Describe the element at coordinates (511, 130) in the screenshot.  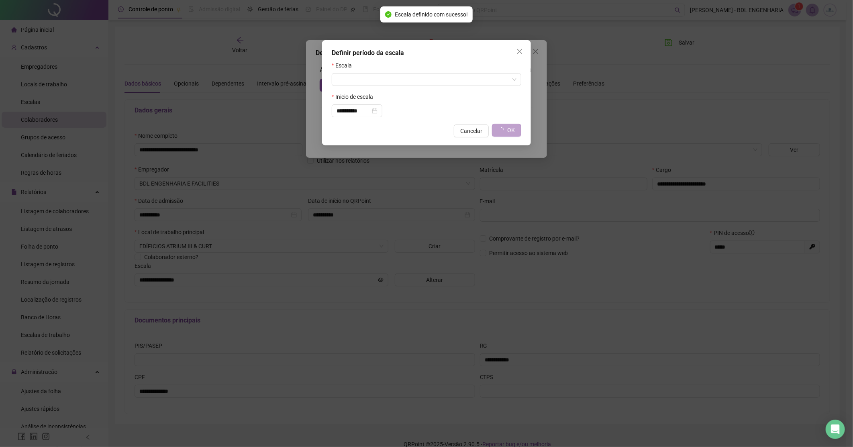
I see `span: OK` at that location.